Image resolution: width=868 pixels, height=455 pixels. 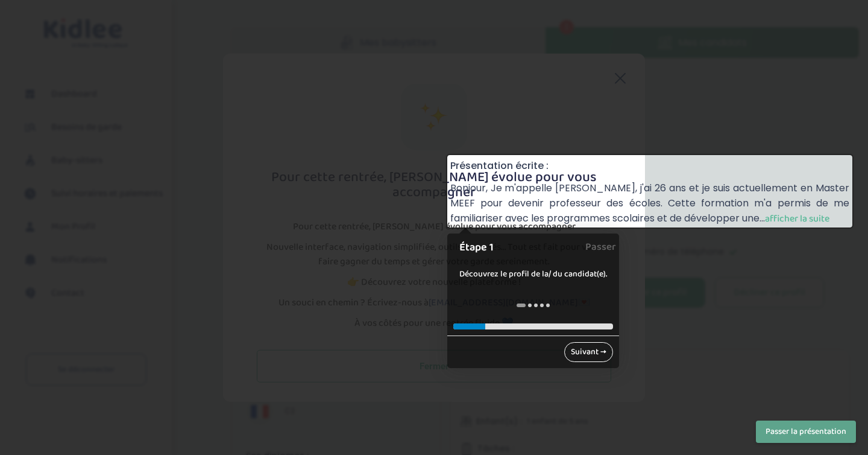 I want to click on a: Suivant →, so click(x=588, y=352).